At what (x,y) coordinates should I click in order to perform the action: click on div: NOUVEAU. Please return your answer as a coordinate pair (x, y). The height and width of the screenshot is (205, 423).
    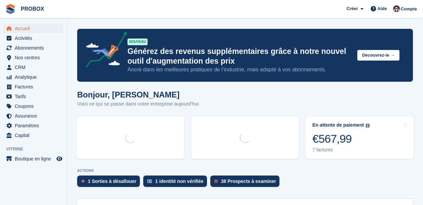
    Looking at the image, I should click on (138, 42).